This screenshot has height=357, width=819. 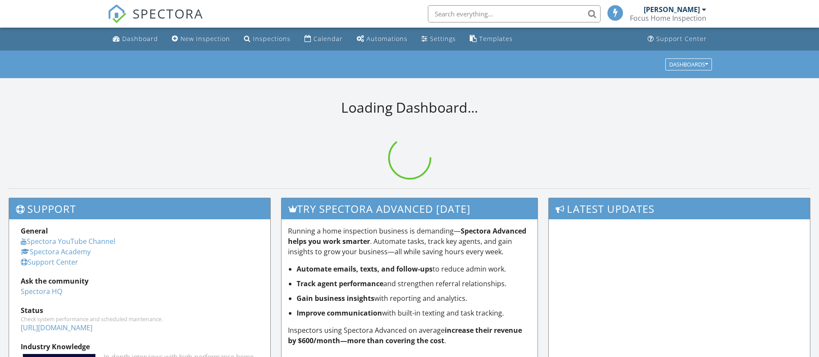 What do you see at coordinates (689, 64) in the screenshot?
I see `button: Dashboards` at bounding box center [689, 64].